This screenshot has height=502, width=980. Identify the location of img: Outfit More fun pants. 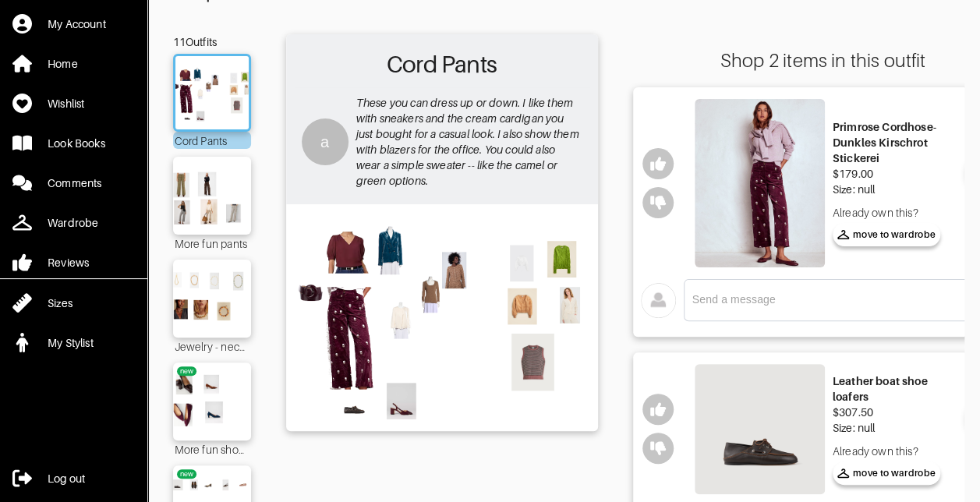
(212, 195).